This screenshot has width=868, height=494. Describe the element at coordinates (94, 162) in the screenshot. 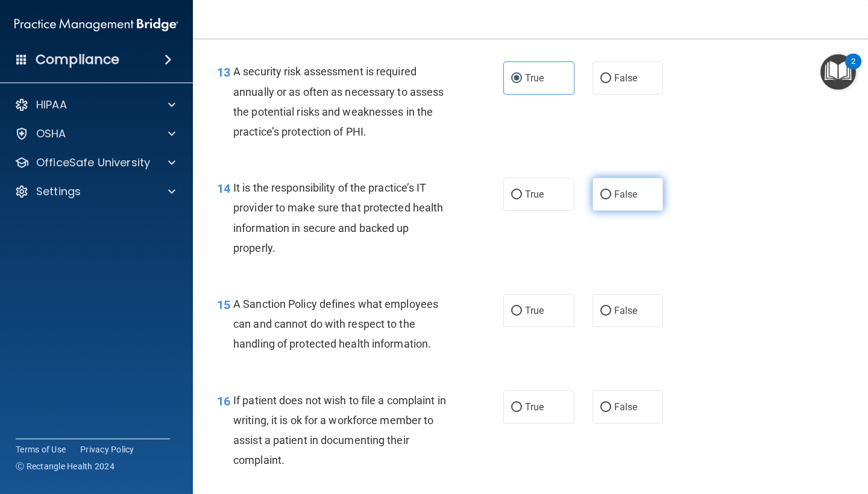

I see `a: OfficeSafe University` at that location.